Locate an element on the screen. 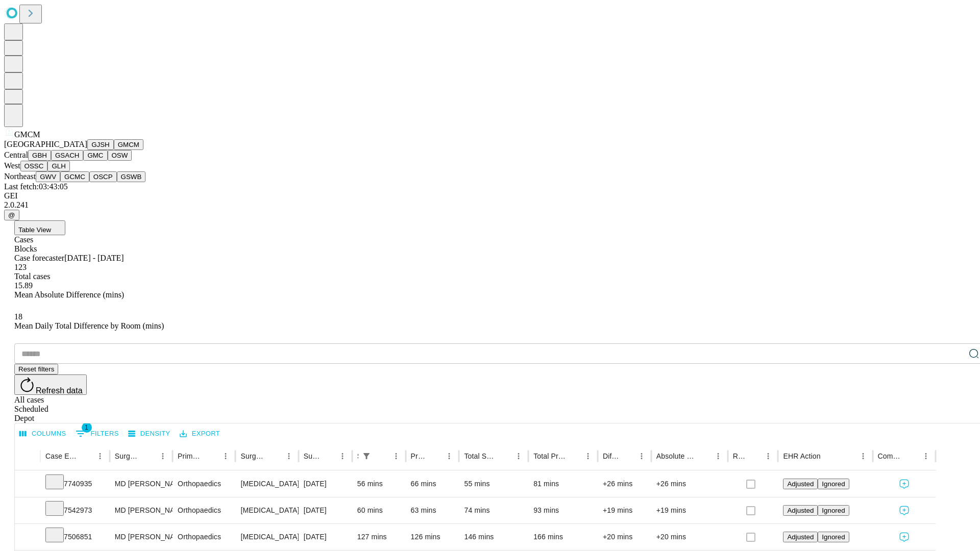 This screenshot has width=980, height=551. button: Export is located at coordinates (200, 433).